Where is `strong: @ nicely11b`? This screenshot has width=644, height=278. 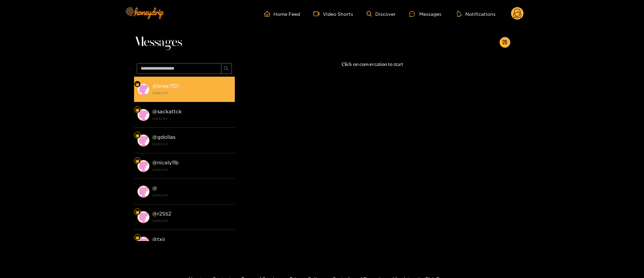 strong: @ nicely11b is located at coordinates (165, 162).